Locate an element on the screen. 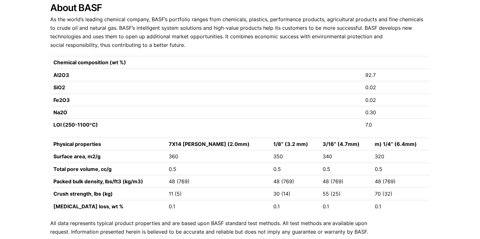  p: As the world’s leading chemical company, BASF’s portfolio ranges from chemicals, plastics, perfor... is located at coordinates (240, 32).